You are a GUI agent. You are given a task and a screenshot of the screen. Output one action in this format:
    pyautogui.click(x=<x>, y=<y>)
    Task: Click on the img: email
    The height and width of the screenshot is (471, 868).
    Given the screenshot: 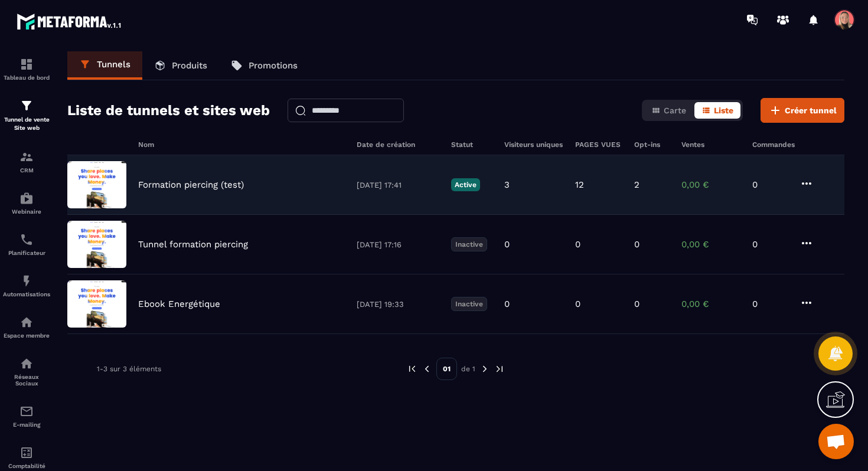 What is the action you would take?
    pyautogui.click(x=27, y=411)
    